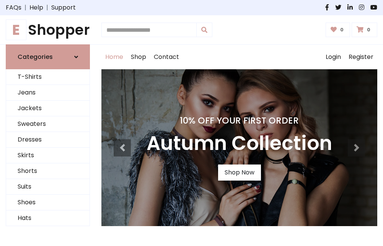  Describe the element at coordinates (13, 8) in the screenshot. I see `a: FAQs` at that location.